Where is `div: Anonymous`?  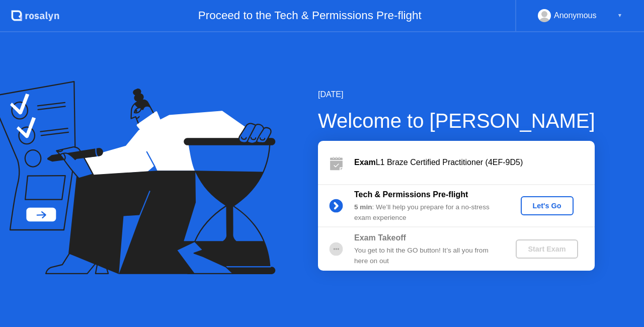 div: Anonymous is located at coordinates (575, 15).